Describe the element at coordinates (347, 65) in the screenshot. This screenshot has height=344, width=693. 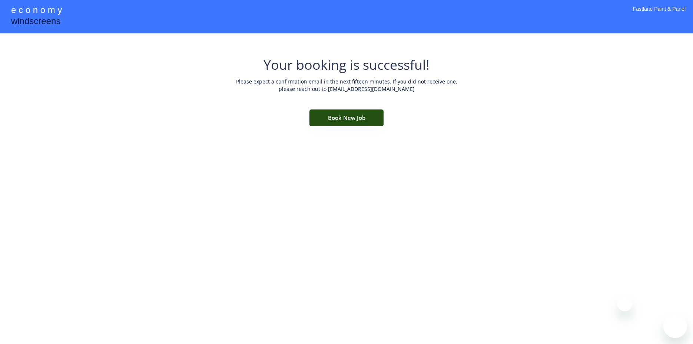
I see `div: Your booking is successful!` at that location.